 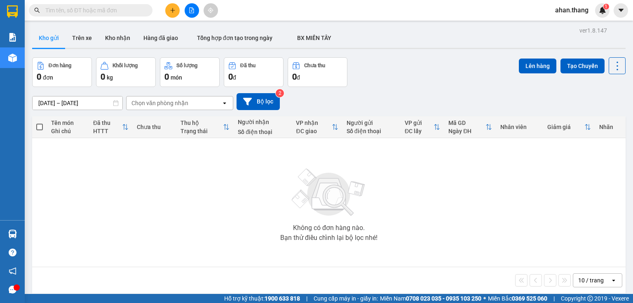 What do you see at coordinates (282, 298) in the screenshot?
I see `strong: 1900 633 818` at bounding box center [282, 298].